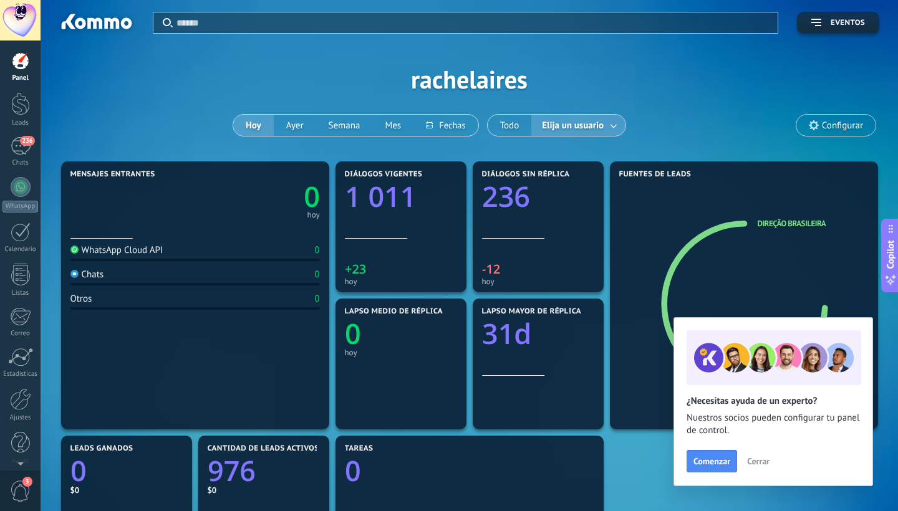 This screenshot has width=898, height=511. I want to click on span: Tareas, so click(359, 449).